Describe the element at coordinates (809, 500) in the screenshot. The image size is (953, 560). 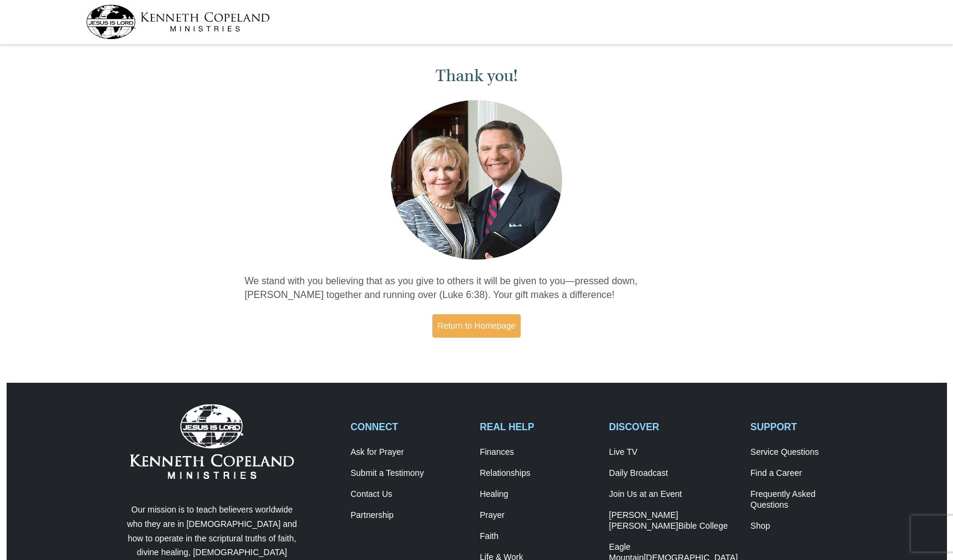
I see `a: Frequently AskedQuestions` at that location.